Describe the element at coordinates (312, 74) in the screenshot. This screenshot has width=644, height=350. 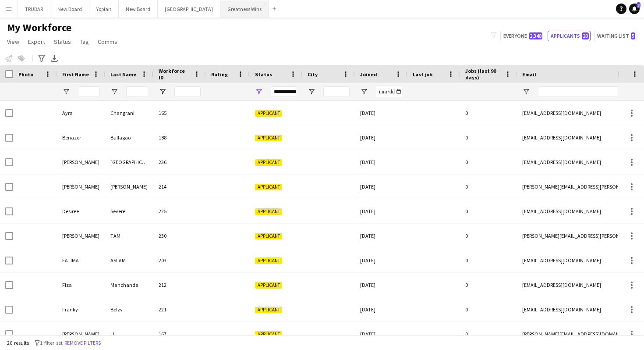
I see `span: City` at that location.